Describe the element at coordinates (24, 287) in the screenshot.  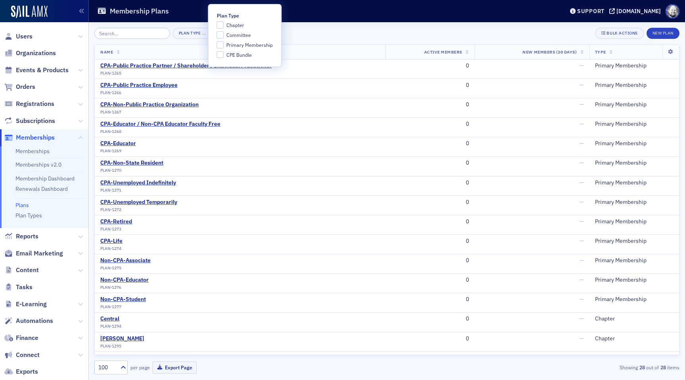
I see `span: Tasks` at that location.